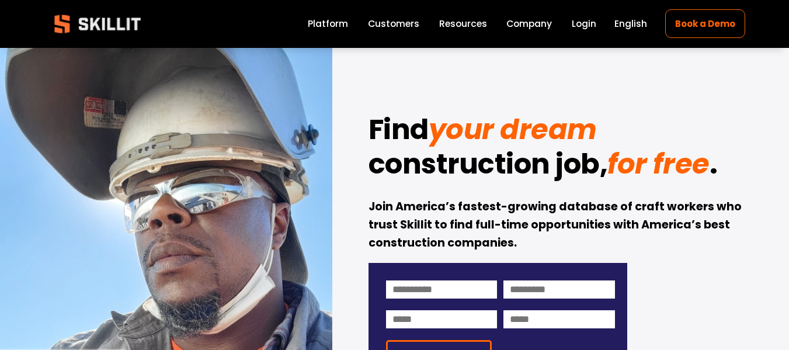  Describe the element at coordinates (584, 24) in the screenshot. I see `a: Login` at that location.